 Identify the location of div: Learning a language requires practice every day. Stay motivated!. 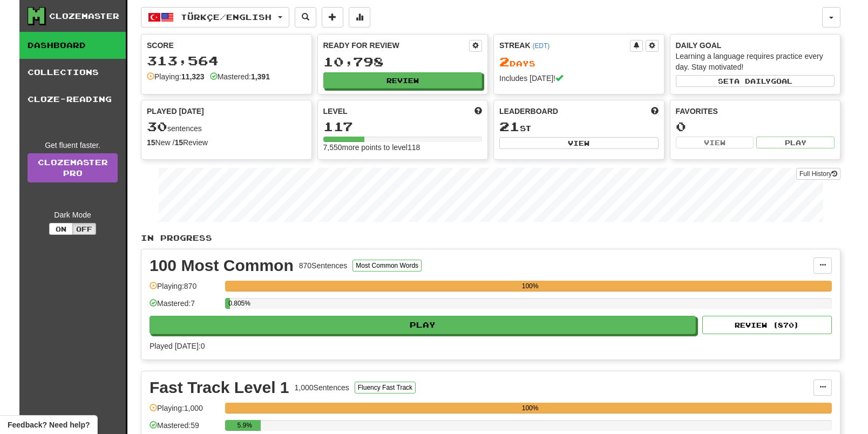
(755, 61).